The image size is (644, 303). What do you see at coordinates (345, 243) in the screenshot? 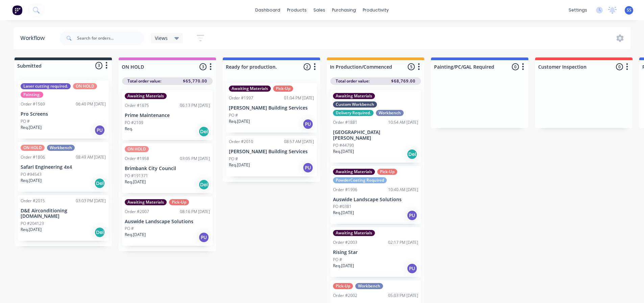
I see `div: Order #2003` at bounding box center [345, 243].